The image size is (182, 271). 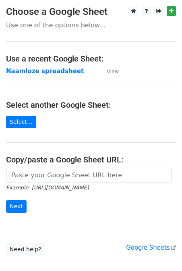 What do you see at coordinates (91, 25) in the screenshot?
I see `p: Use one of the options below...` at bounding box center [91, 25].